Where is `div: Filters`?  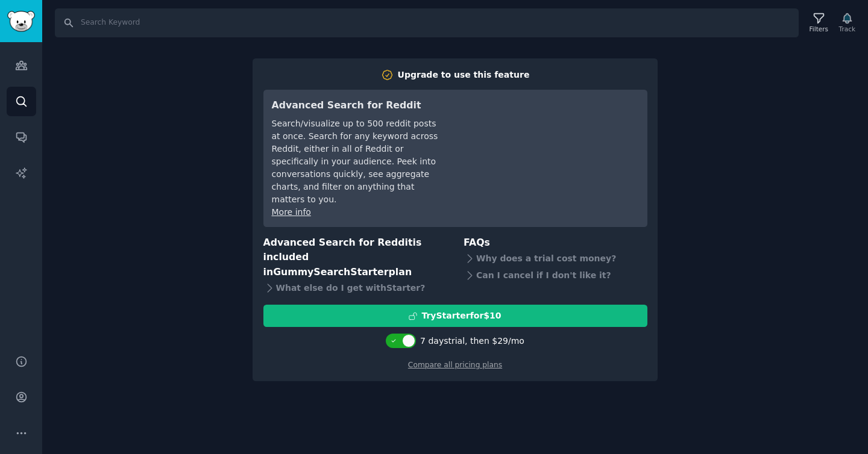
div: Filters is located at coordinates (818, 29).